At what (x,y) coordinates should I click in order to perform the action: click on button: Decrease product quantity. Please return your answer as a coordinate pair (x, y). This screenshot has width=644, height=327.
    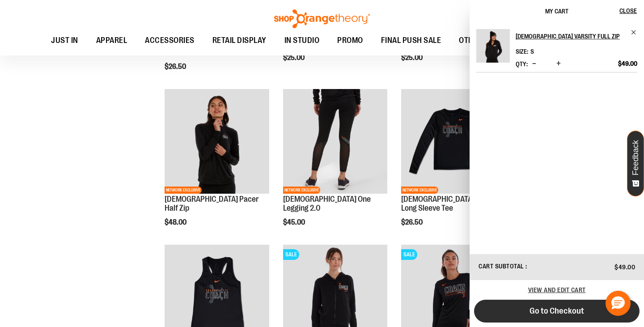
    Looking at the image, I should click on (534, 64).